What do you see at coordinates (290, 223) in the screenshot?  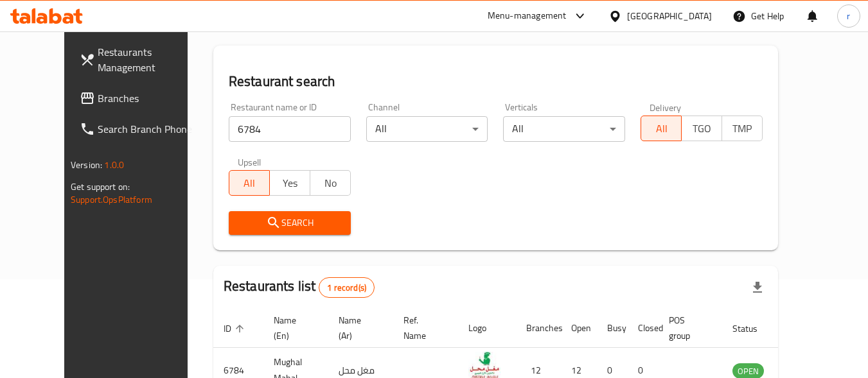 I see `span: Search` at bounding box center [290, 223].